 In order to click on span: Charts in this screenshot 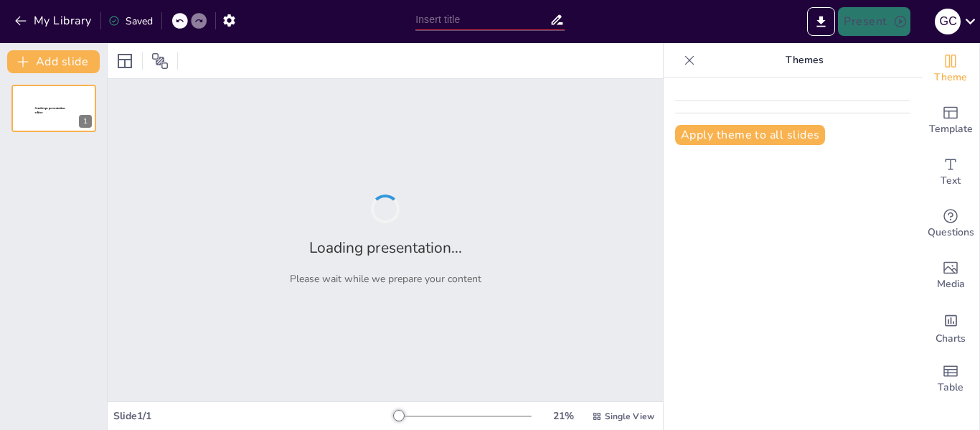, I will do `click(951, 339)`.